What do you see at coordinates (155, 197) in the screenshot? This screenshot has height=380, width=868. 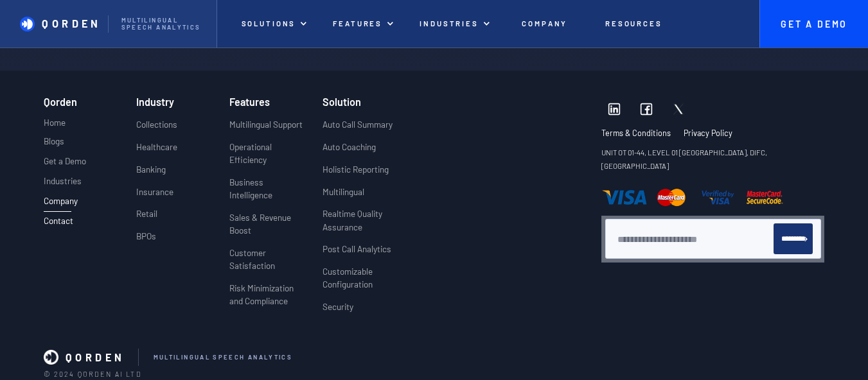 I see `a: Insurance` at bounding box center [155, 197].